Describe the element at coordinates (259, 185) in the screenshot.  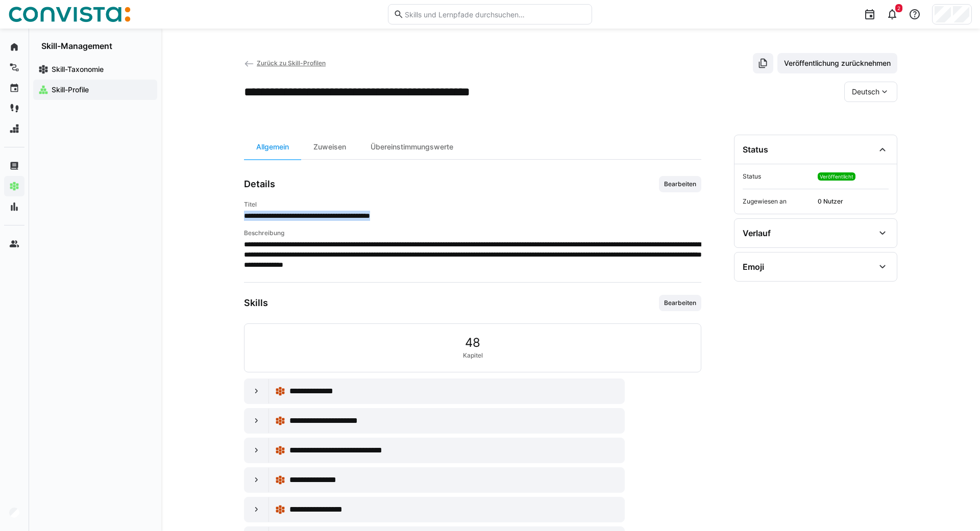
I see `h3: Details` at that location.